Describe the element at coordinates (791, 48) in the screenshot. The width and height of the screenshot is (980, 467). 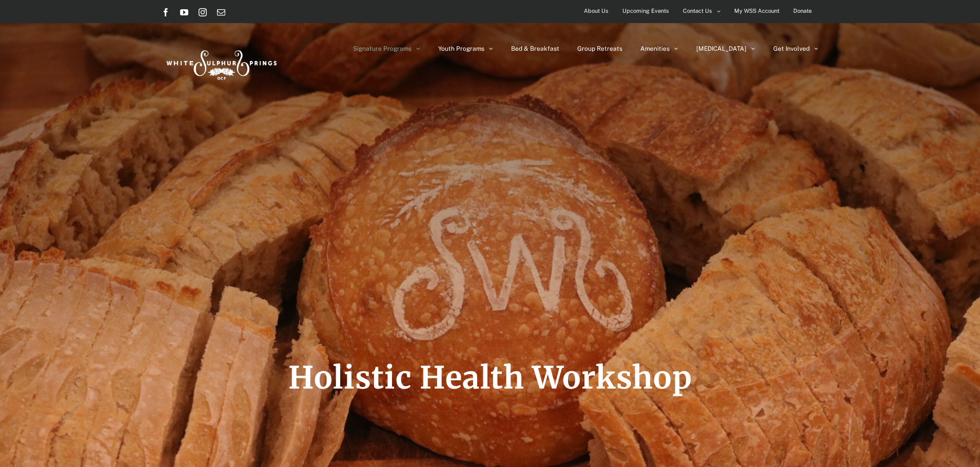
I see `span: Get Involved` at that location.